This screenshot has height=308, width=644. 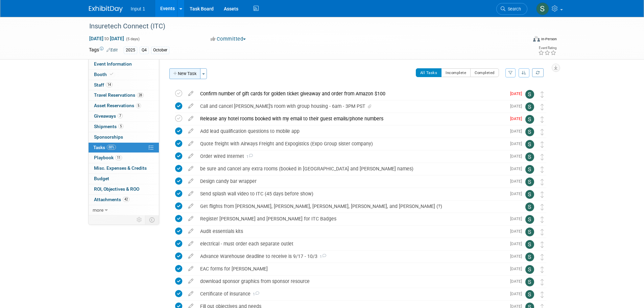 What do you see at coordinates (456, 73) in the screenshot?
I see `button: Incomplete` at bounding box center [456, 73].